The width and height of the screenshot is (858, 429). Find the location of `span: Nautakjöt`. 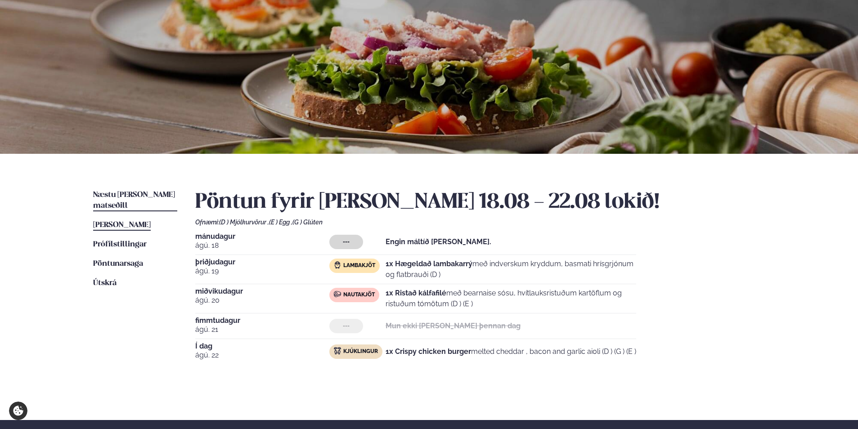

span: Nautakjöt is located at coordinates (359, 295).